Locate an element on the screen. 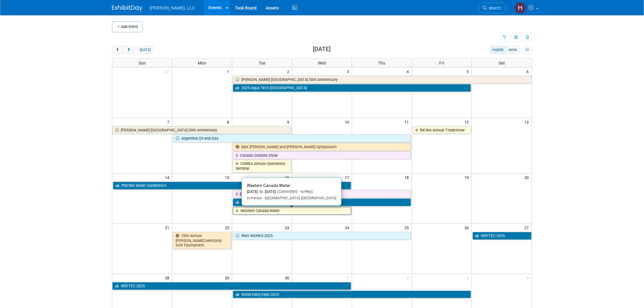  span: 26 is located at coordinates (468, 227).